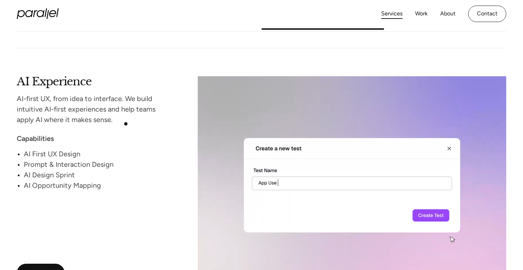  I want to click on div: Prompt & Interaction Design, so click(97, 164).